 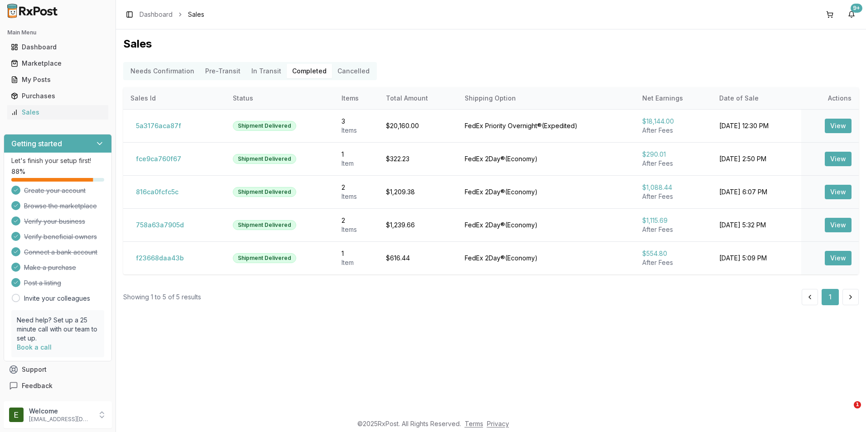 What do you see at coordinates (673, 154) in the screenshot?
I see `div: $290.01` at bounding box center [673, 154].